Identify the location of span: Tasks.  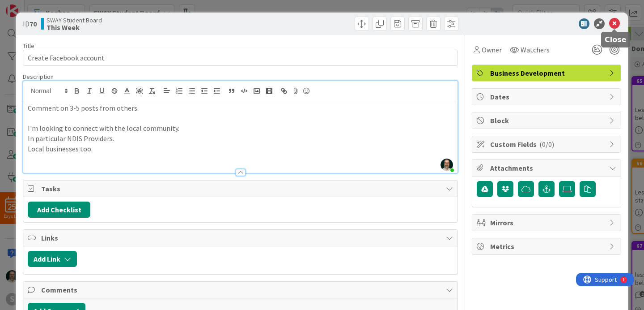
(241, 188).